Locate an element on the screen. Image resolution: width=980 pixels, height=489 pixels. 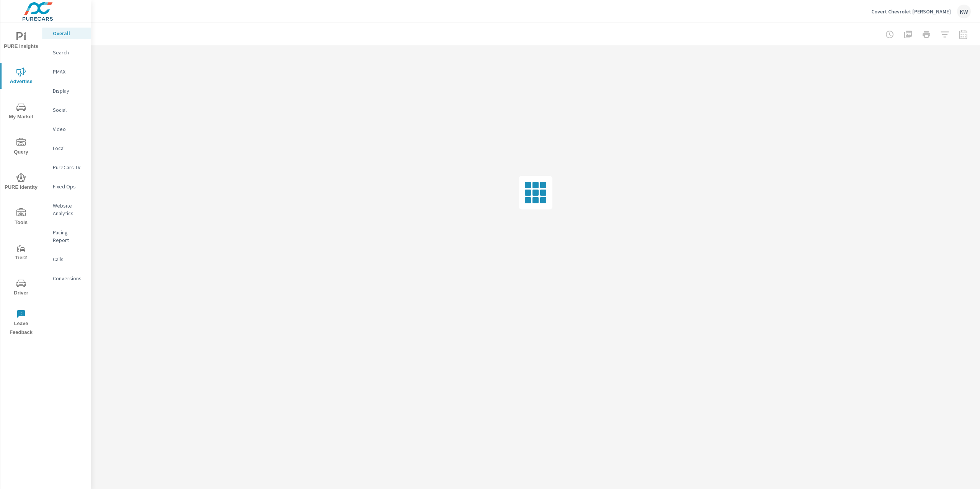
div: nav menu is located at coordinates (21, 181).